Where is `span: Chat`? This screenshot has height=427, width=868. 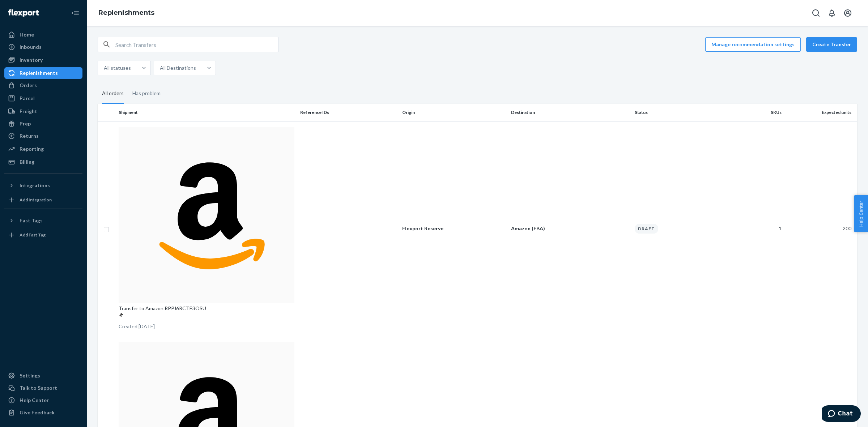 span: Chat is located at coordinates (23, 9).